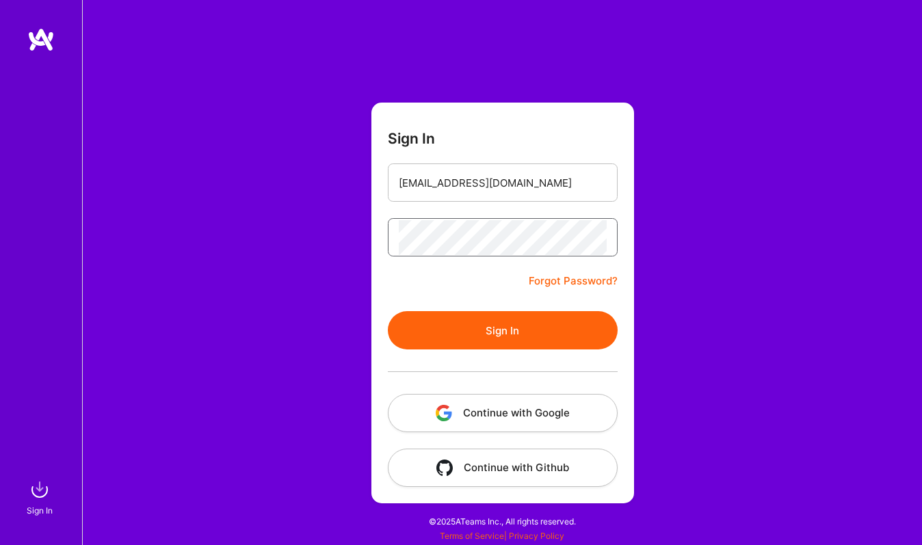 The image size is (922, 545). Describe the element at coordinates (503, 330) in the screenshot. I see `button: Sign In` at that location.